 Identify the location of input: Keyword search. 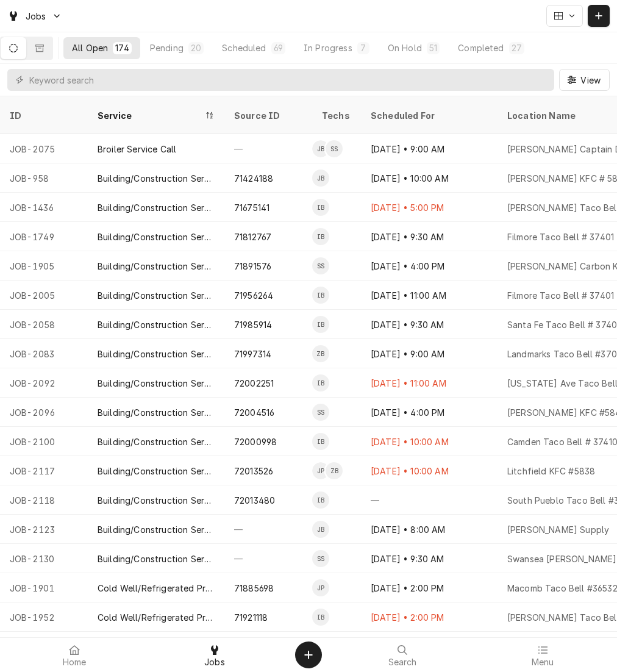
(289, 80).